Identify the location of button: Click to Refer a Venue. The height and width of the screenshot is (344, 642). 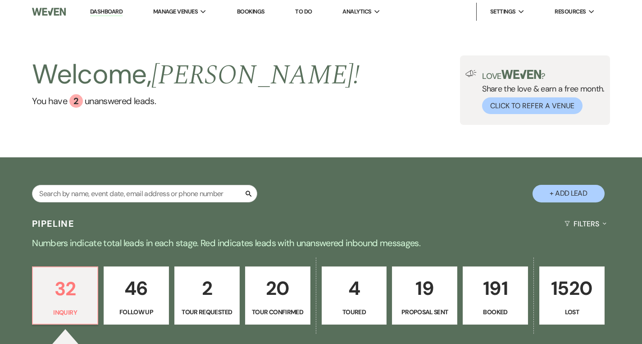
(532, 105).